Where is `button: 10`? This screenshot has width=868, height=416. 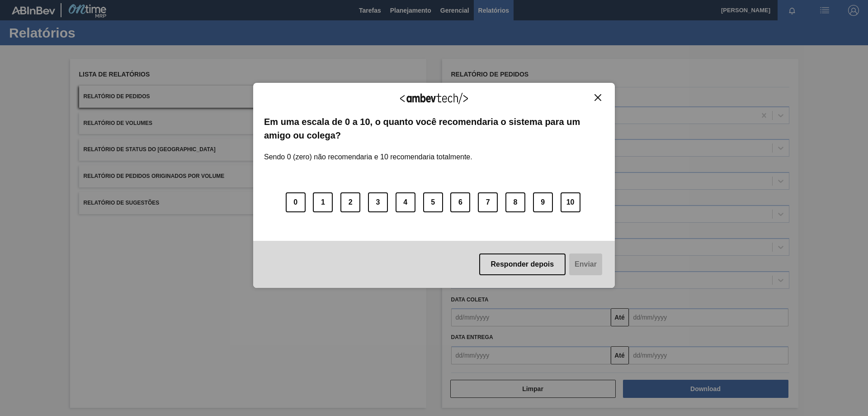 button: 10 is located at coordinates (571, 202).